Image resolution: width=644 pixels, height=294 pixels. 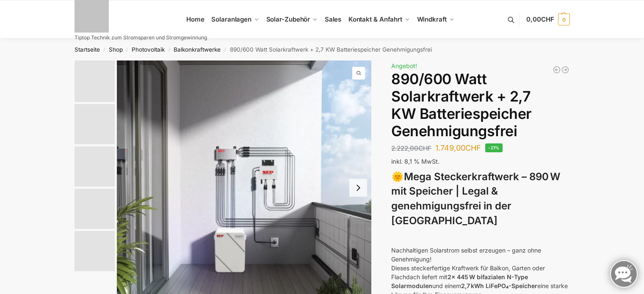 What do you see at coordinates (333, 19) in the screenshot?
I see `a: Sales` at bounding box center [333, 19].